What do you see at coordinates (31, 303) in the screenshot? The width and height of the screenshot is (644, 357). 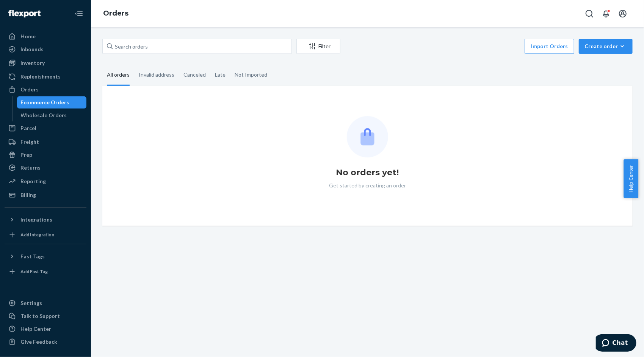 I see `div: Settings` at bounding box center [31, 303].